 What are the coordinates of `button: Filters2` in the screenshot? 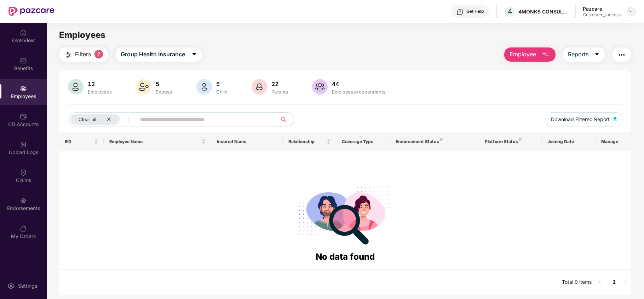 It's located at (84, 54).